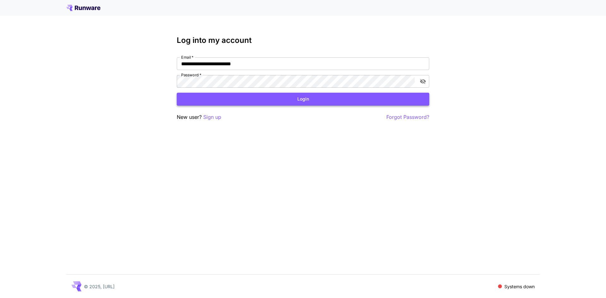 This screenshot has height=298, width=606. I want to click on button: toggle password visibility, so click(423, 81).